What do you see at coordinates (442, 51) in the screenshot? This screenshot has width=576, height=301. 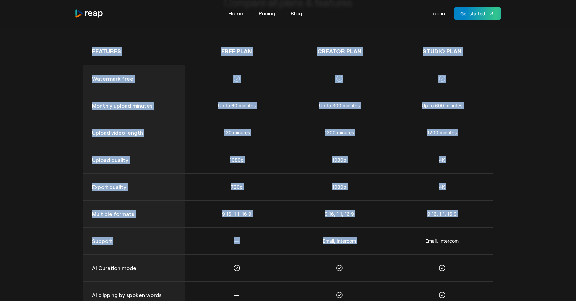 I see `div: STUDIO Plan` at bounding box center [442, 51].